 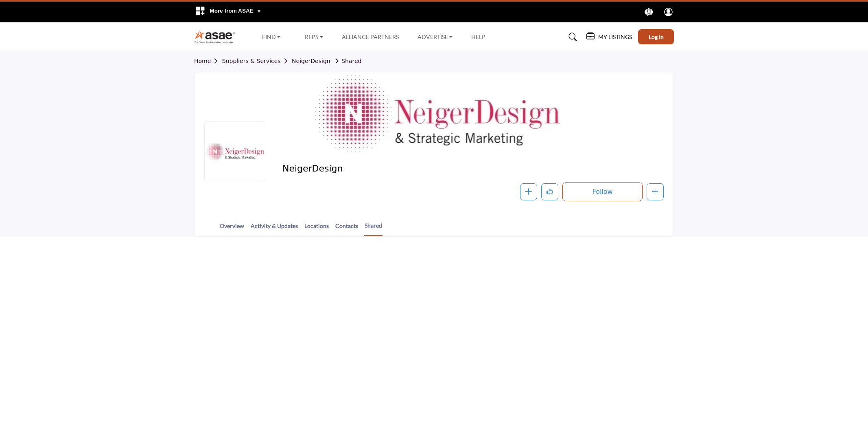 What do you see at coordinates (347, 229) in the screenshot?
I see `a: Contacts` at bounding box center [347, 229].